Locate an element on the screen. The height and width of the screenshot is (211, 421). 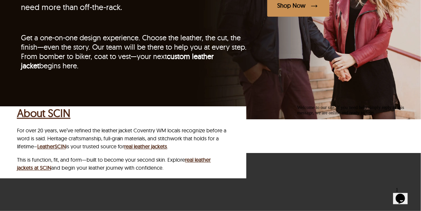
a: About SCIN is located at coordinates (44, 113).